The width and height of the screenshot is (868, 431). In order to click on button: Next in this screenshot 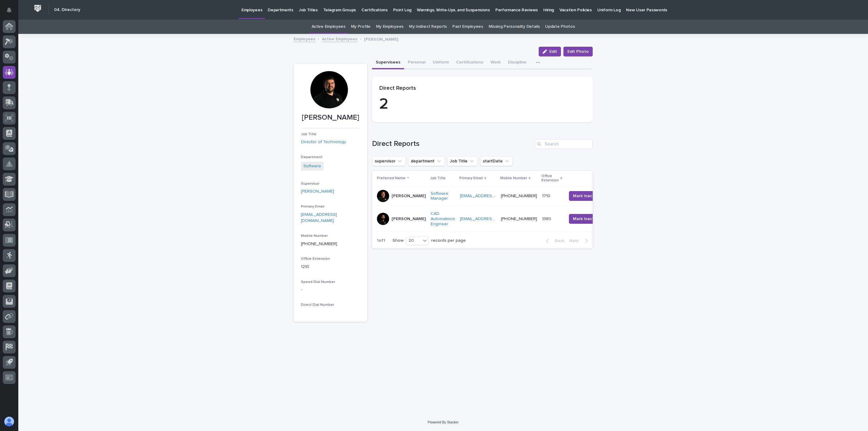, I will do `click(580, 241)`.